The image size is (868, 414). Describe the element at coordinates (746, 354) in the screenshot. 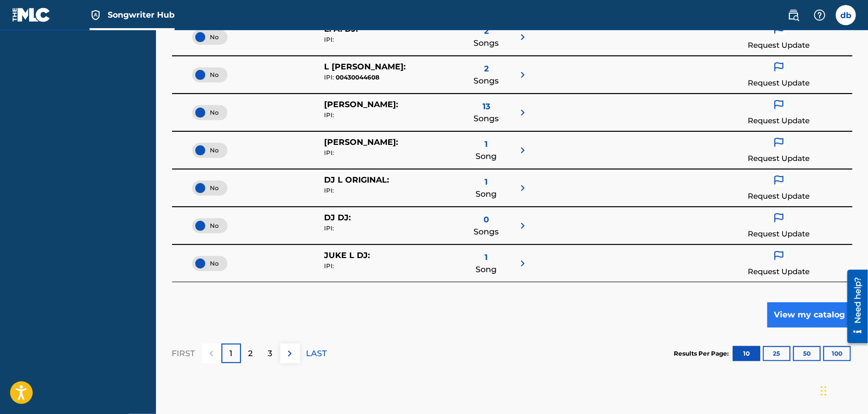

I see `button: 10` at that location.